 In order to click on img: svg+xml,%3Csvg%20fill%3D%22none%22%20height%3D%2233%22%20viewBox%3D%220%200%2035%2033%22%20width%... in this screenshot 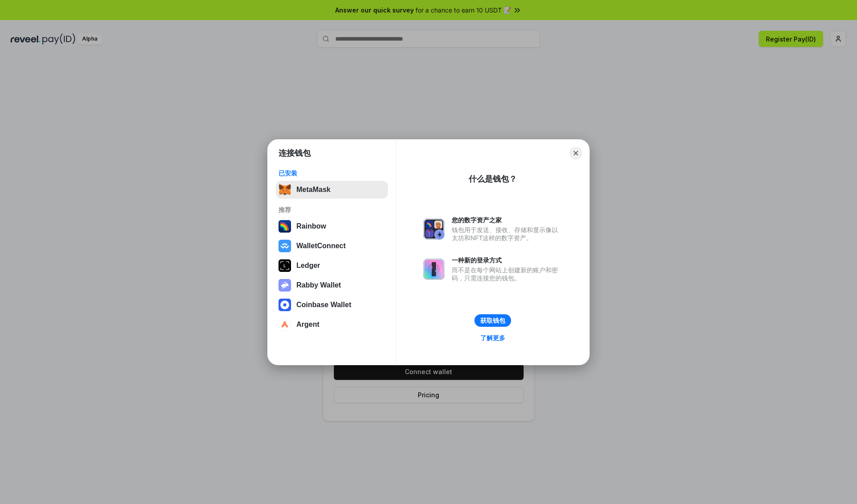, I will do `click(285, 190)`.